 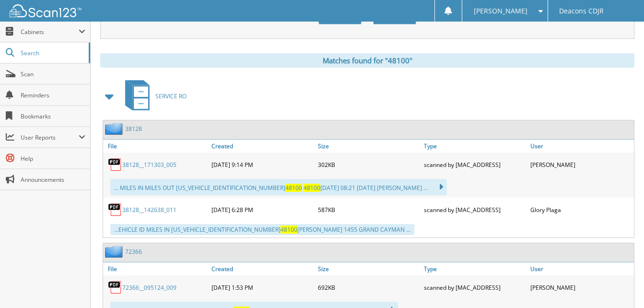 I want to click on a: SERVICE RO, so click(x=153, y=96).